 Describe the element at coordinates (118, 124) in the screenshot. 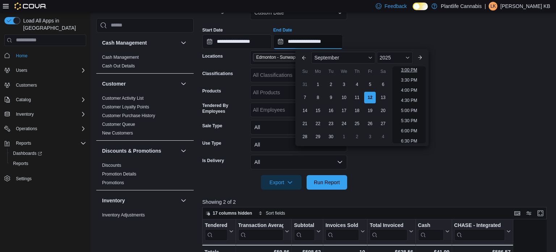

I see `a: Customer Queue` at that location.